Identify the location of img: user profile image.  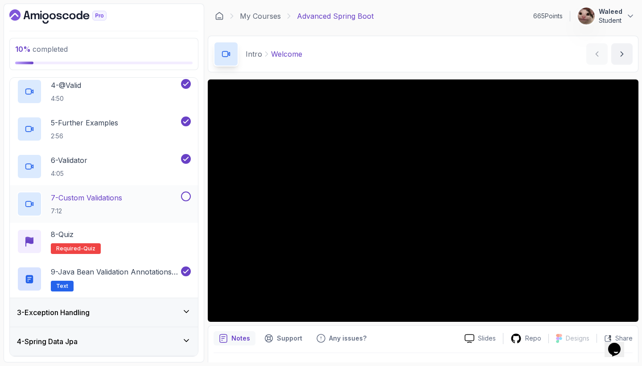
(587, 16).